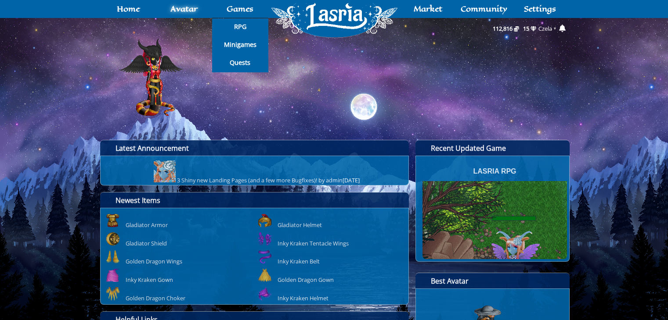 The width and height of the screenshot is (668, 320). What do you see at coordinates (330, 180) in the screenshot?
I see `a: Username` at bounding box center [330, 180].